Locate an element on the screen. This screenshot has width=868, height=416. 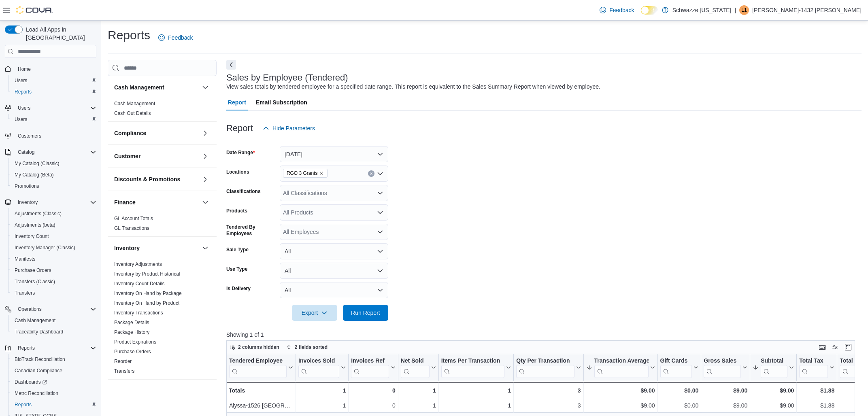
div: $0.00 is located at coordinates (679, 390).